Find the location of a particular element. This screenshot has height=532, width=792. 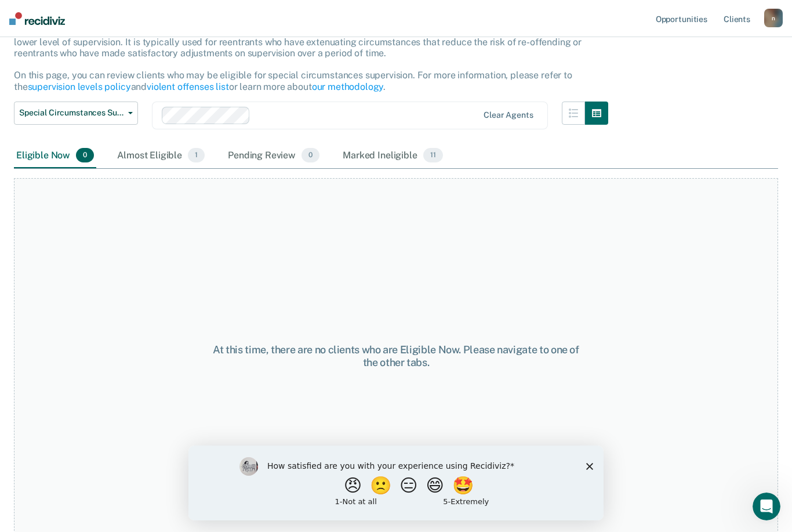

div: 1 - Not at all is located at coordinates (134, 56).